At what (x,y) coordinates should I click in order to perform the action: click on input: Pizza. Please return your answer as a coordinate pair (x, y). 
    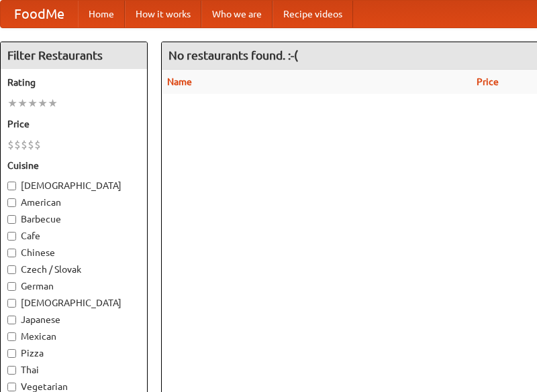
    Looking at the image, I should click on (11, 353).